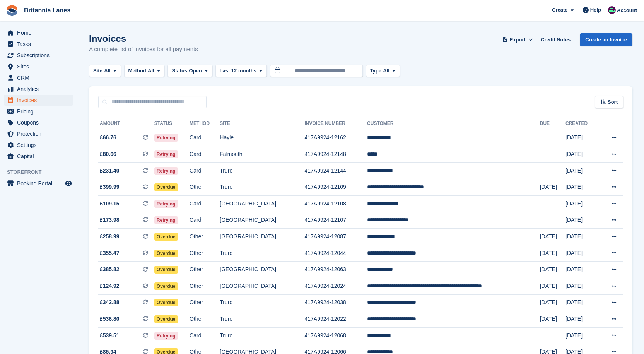 Image resolution: width=644 pixels, height=354 pixels. I want to click on span: £355.47, so click(110, 253).